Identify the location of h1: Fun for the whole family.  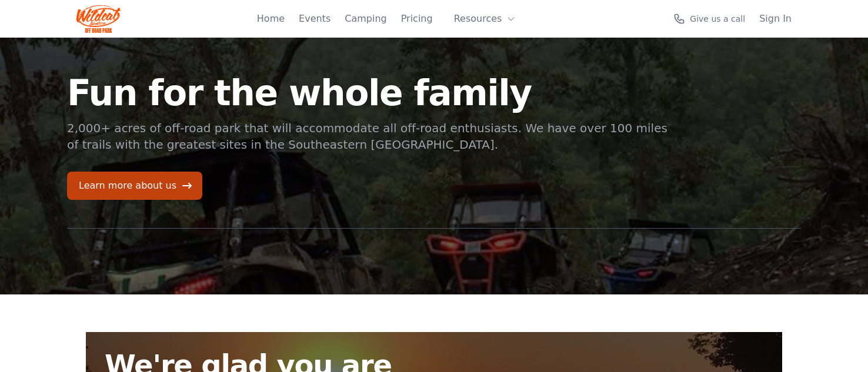
(368, 93).